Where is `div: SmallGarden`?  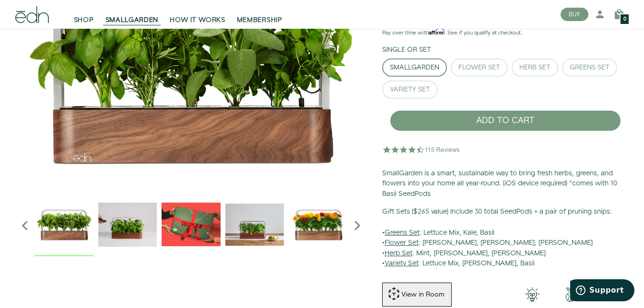
div: SmallGarden is located at coordinates (414, 68).